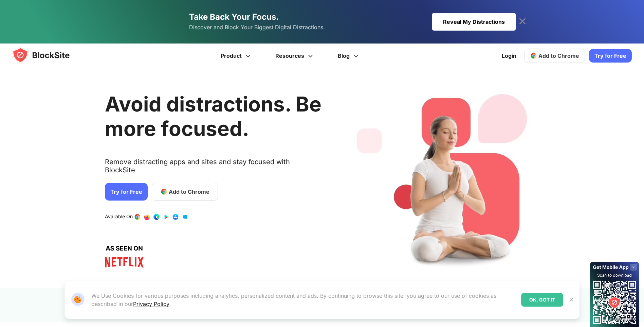  Describe the element at coordinates (151, 303) in the screenshot. I see `a: Privacy Policy` at that location.